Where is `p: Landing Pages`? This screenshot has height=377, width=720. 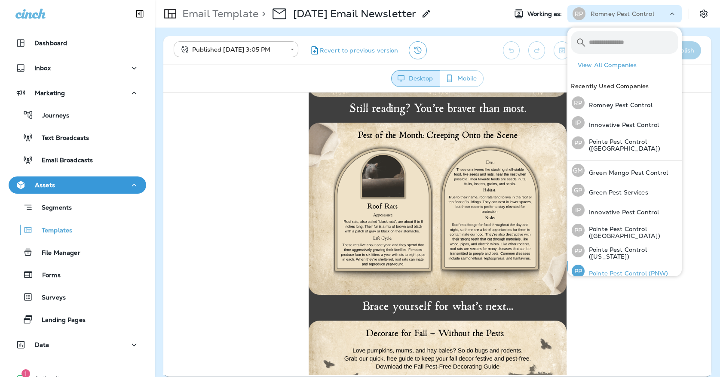 p: Landing Pages is located at coordinates (59, 320).